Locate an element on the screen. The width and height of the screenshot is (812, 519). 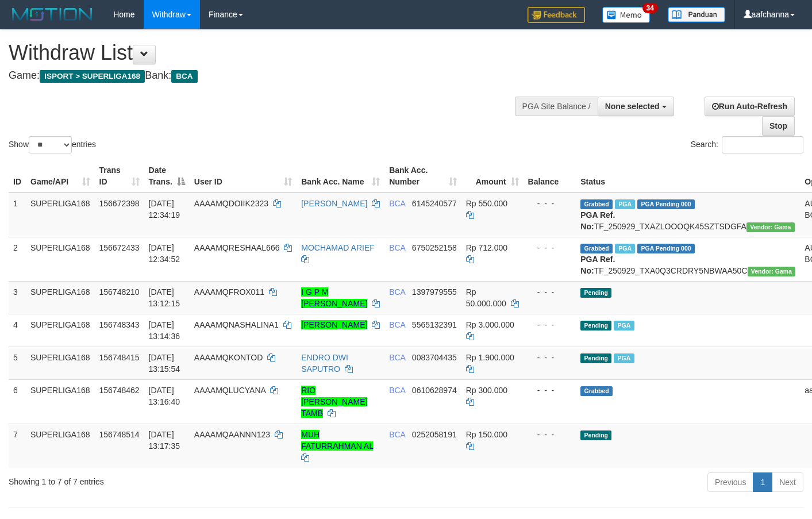
td: 5 is located at coordinates (18, 363).